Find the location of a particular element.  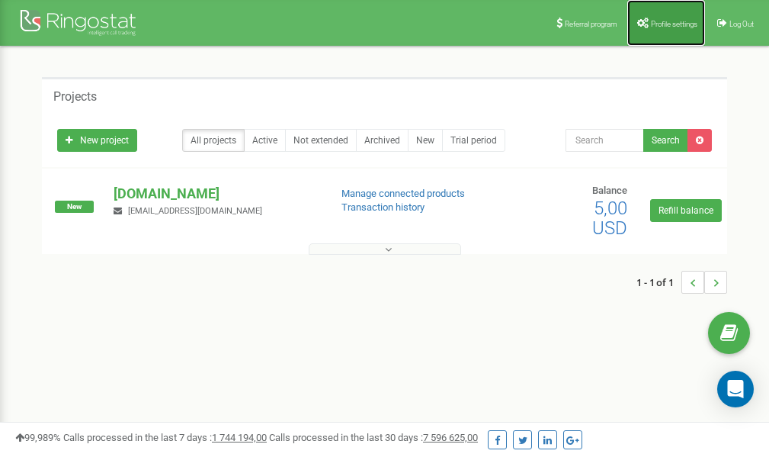

a: New is located at coordinates (425, 140).